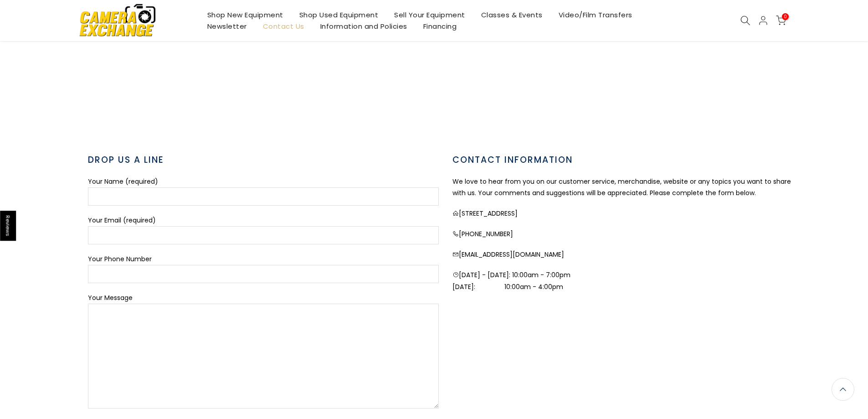 The width and height of the screenshot is (868, 419). Describe the element at coordinates (111, 298) in the screenshot. I see `label: Your Message` at that location.